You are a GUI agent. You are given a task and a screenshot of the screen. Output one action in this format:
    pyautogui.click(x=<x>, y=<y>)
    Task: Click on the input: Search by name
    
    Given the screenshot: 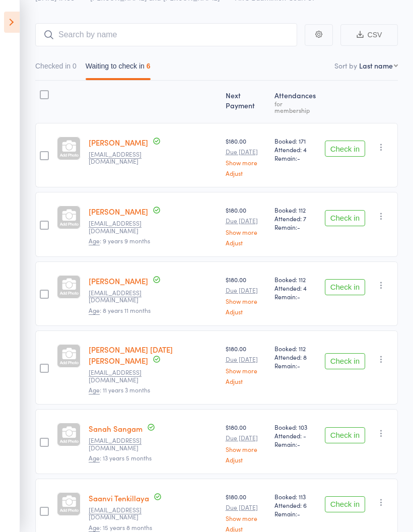 What is the action you would take?
    pyautogui.click(x=166, y=35)
    